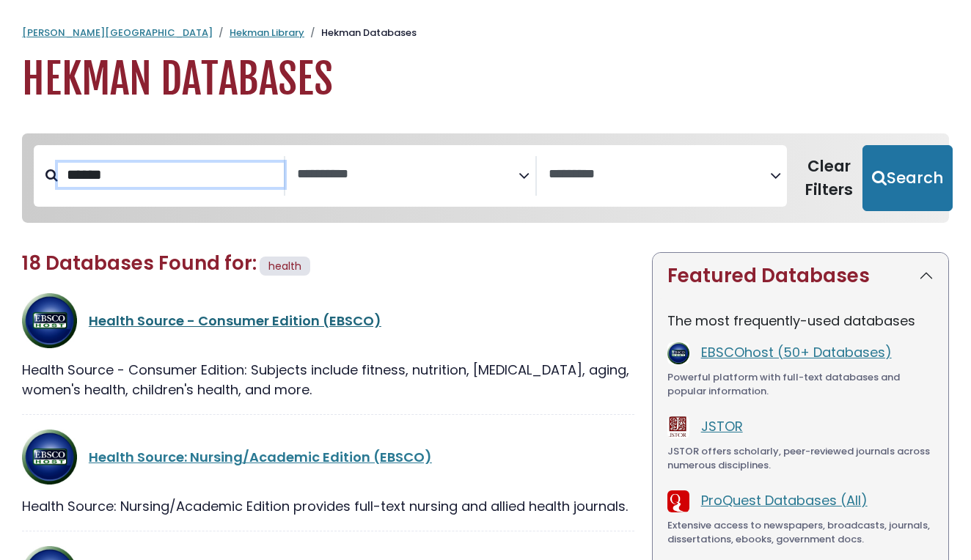 Image resolution: width=971 pixels, height=560 pixels. I want to click on span: health, so click(284, 266).